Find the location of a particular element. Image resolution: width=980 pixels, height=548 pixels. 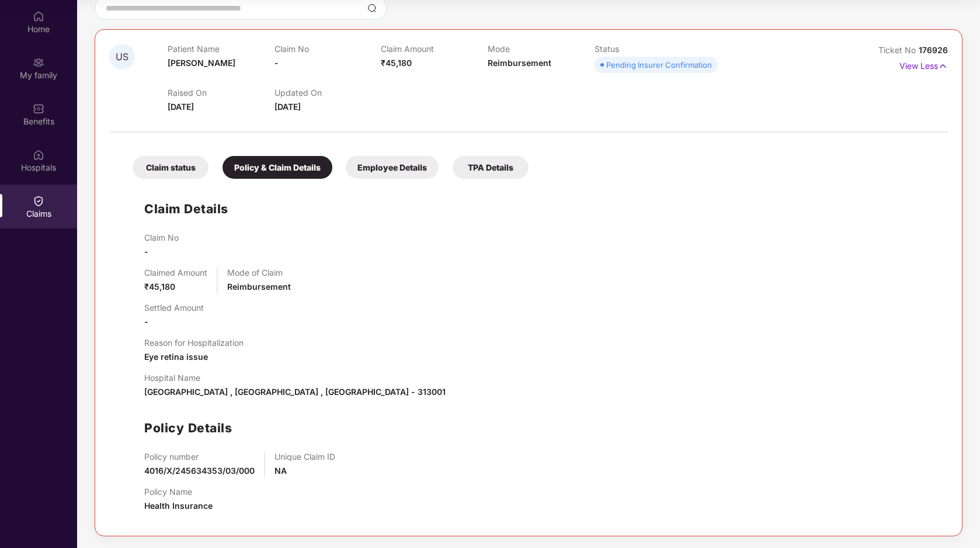

p: View Less is located at coordinates (924, 64).